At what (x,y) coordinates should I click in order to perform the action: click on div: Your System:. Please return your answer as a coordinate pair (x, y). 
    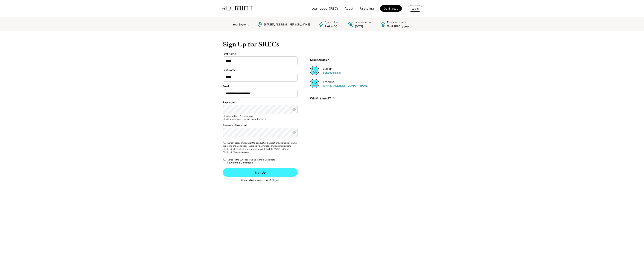
    Looking at the image, I should click on (241, 24).